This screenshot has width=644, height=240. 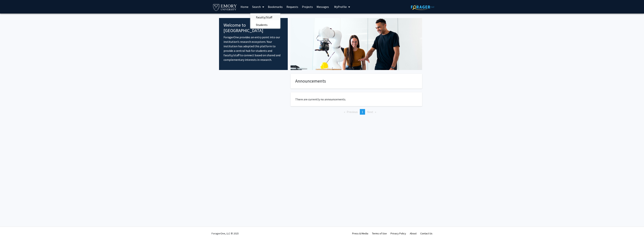 What do you see at coordinates (265, 25) in the screenshot?
I see `a: Students` at bounding box center [265, 25].